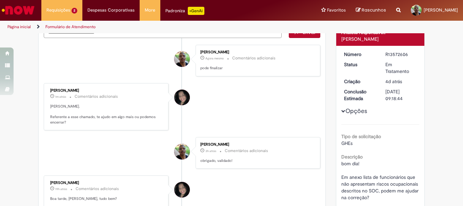  Describe the element at coordinates (215, 58) in the screenshot. I see `span: Agora mesmo` at that location.